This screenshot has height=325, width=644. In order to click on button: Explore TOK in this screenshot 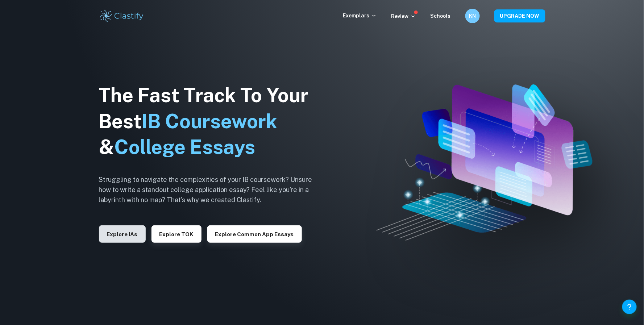, I will do `click(177, 234)`.